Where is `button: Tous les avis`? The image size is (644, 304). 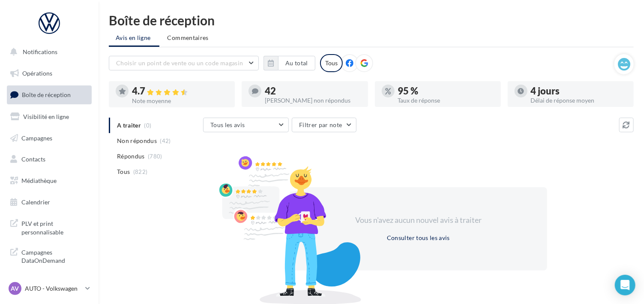
button: Tous les avis is located at coordinates (246, 125).